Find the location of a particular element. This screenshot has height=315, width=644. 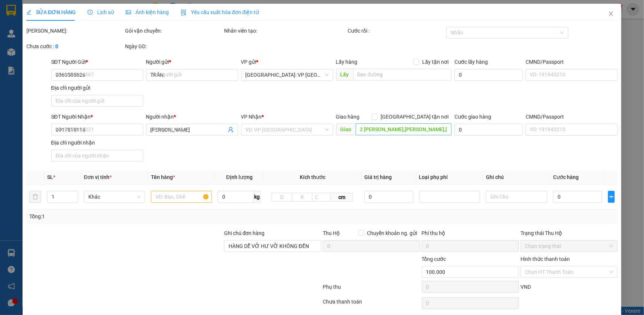

span: Kích thước is located at coordinates (312, 177).